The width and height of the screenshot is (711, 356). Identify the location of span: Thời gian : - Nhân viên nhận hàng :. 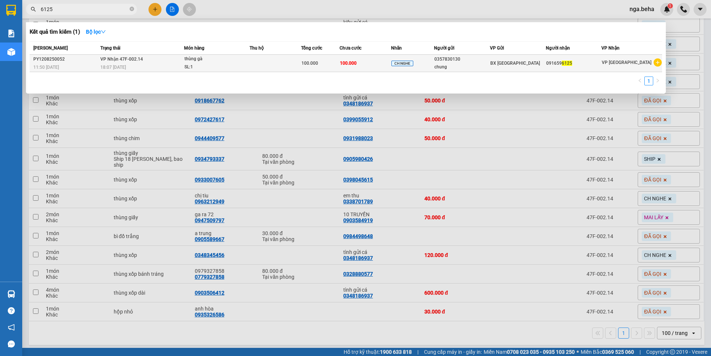
(117, 16).